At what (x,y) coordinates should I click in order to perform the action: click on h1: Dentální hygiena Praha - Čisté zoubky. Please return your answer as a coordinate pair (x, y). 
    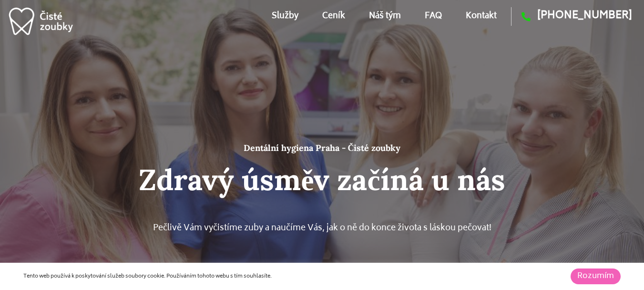
    Looking at the image, I should click on (322, 148).